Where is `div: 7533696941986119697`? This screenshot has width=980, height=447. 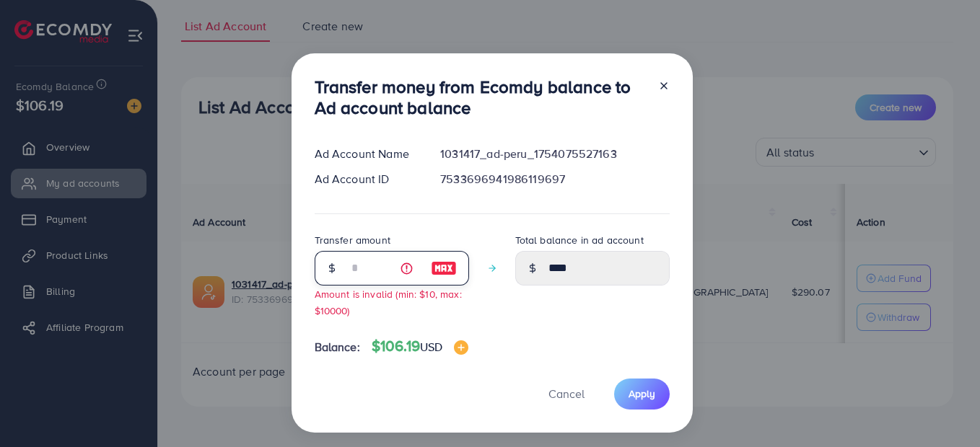 div: 7533696941986119697 is located at coordinates (554, 179).